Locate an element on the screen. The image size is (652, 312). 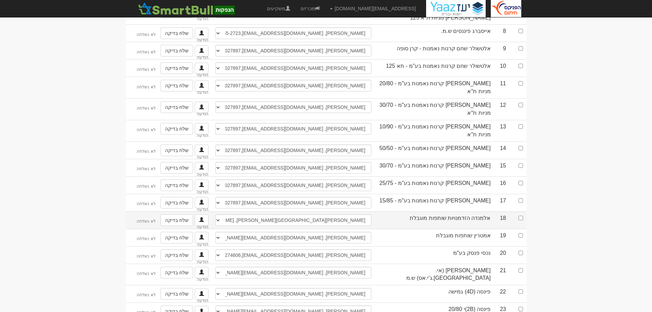
td: 16 is located at coordinates (501, 185).